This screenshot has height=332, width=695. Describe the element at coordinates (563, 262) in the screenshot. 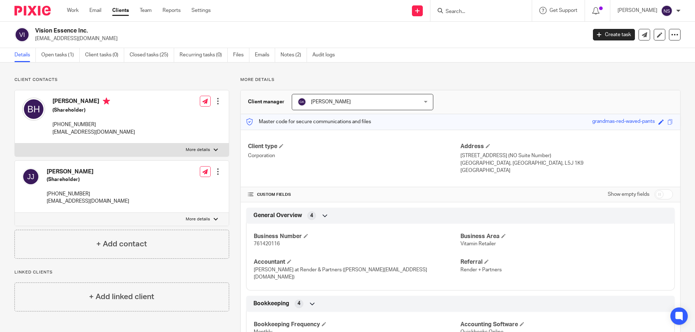

I see `h4: Referral` at that location.